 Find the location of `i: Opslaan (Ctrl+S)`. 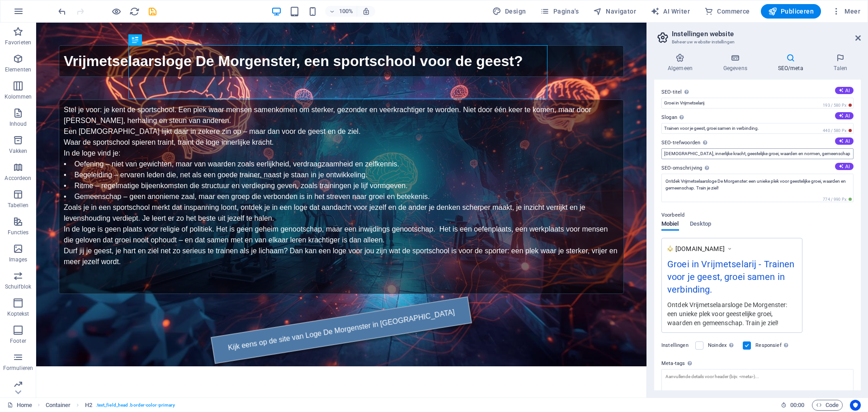

i: Opslaan (Ctrl+S) is located at coordinates (152, 12).